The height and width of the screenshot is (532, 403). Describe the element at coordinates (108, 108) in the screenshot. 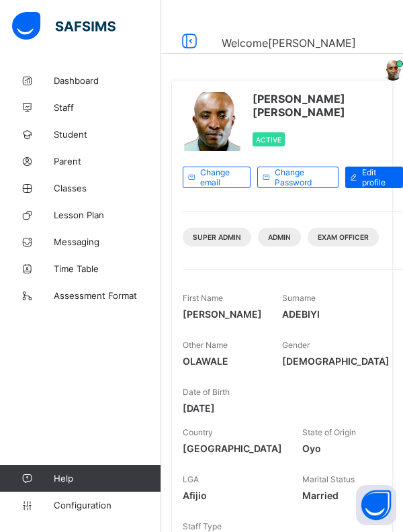

I see `span: Staff` at that location.